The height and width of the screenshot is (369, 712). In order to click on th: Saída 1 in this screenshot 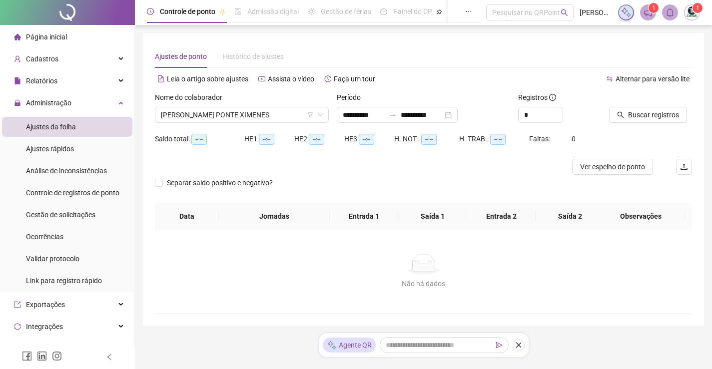, I will do `click(433, 216)`.